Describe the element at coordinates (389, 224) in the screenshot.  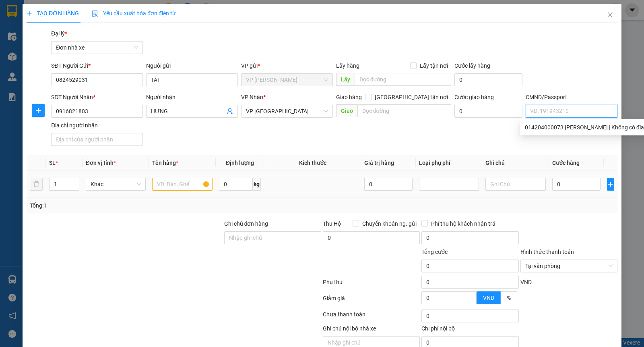
I see `span: Chuyển khoản ng. gửi` at that location.